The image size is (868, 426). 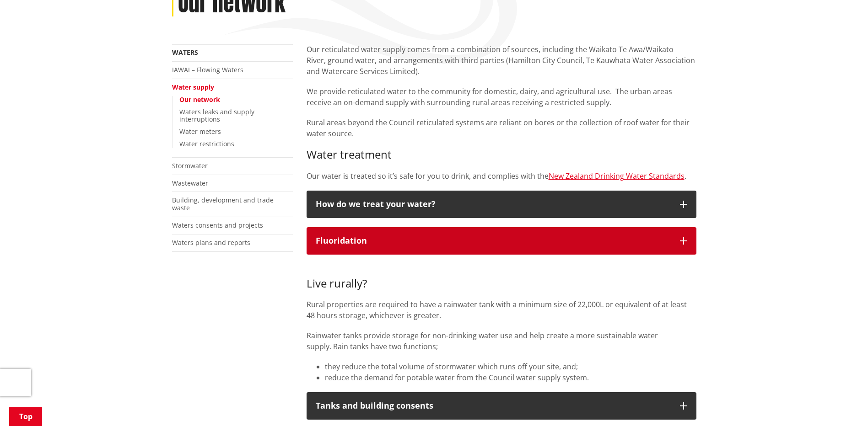 What do you see at coordinates (193, 87) in the screenshot?
I see `a: Water supply` at bounding box center [193, 87].